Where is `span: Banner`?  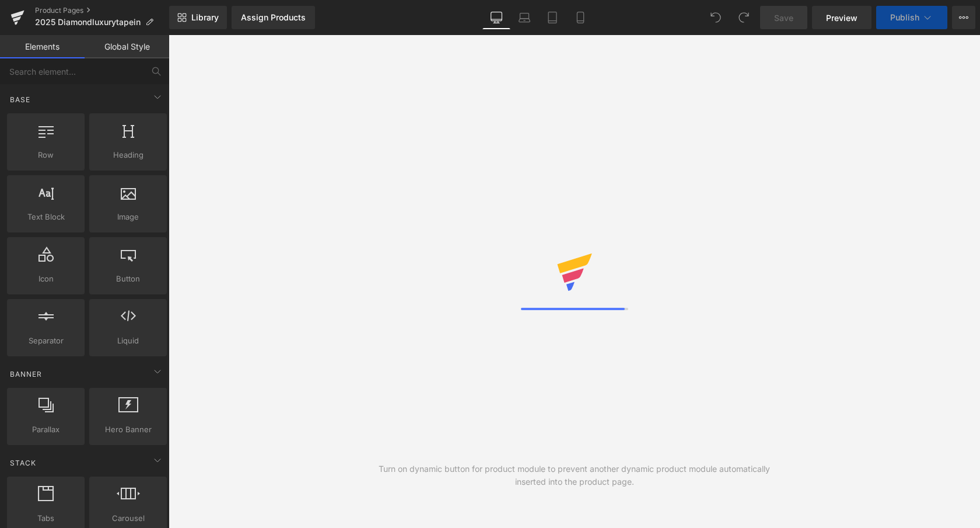 span: Banner is located at coordinates (26, 374).